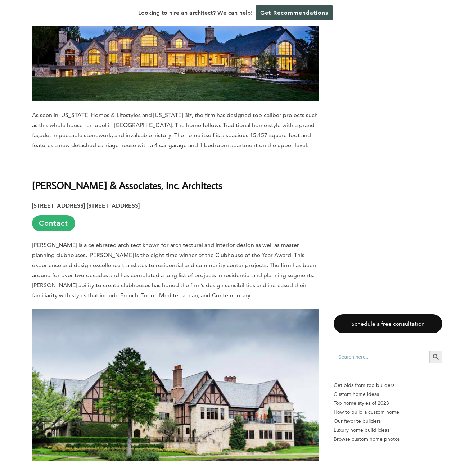  I want to click on p: How to build a custom home, so click(388, 412).